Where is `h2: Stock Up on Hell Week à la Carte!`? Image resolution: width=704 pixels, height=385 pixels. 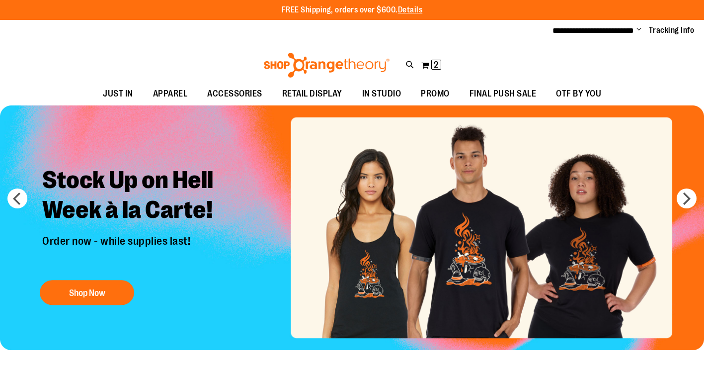
h2: Stock Up on Hell Week à la Carte! is located at coordinates (158, 196).